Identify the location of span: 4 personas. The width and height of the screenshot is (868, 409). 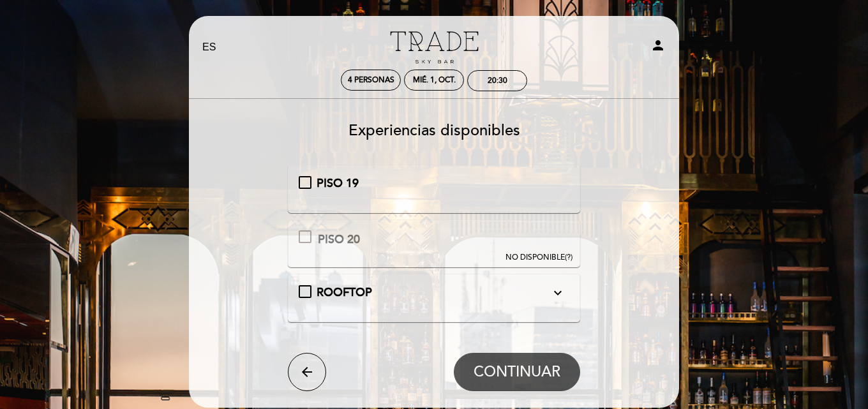
(371, 80).